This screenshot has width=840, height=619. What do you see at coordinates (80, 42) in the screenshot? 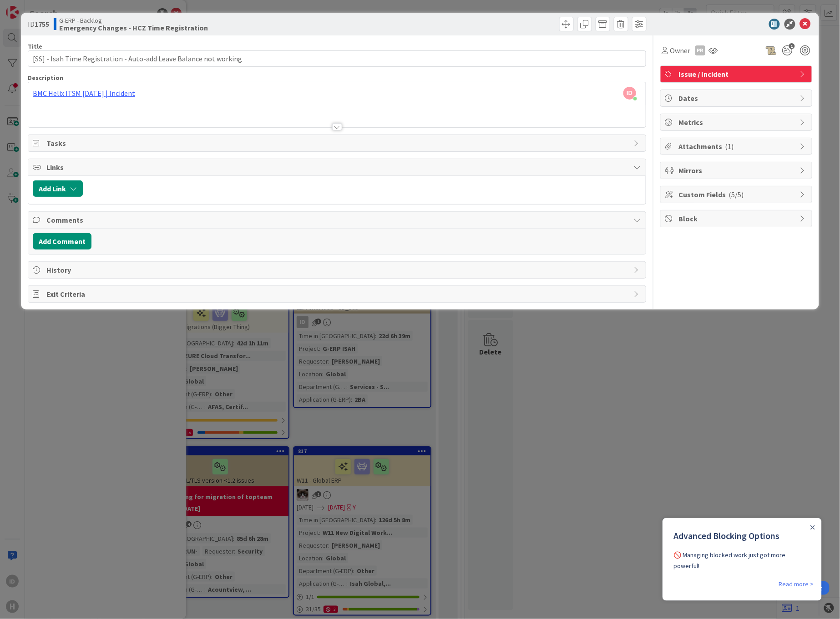
I see `div: 🚫 Managing blocked work just got more powerful!` at bounding box center [80, 42].